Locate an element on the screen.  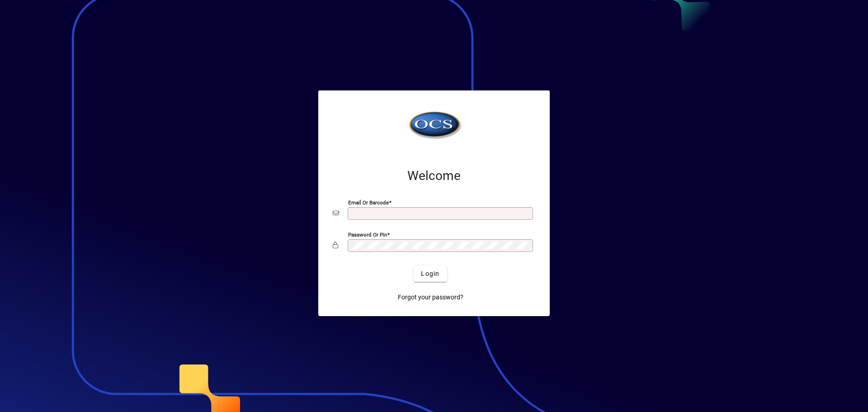
button: Login is located at coordinates (430, 274).